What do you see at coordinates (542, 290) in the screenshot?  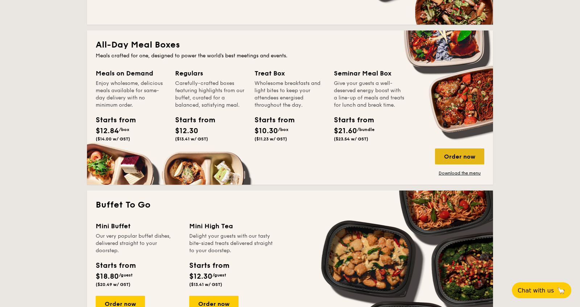 I see `button: Chat with us🦙` at bounding box center [542, 290].